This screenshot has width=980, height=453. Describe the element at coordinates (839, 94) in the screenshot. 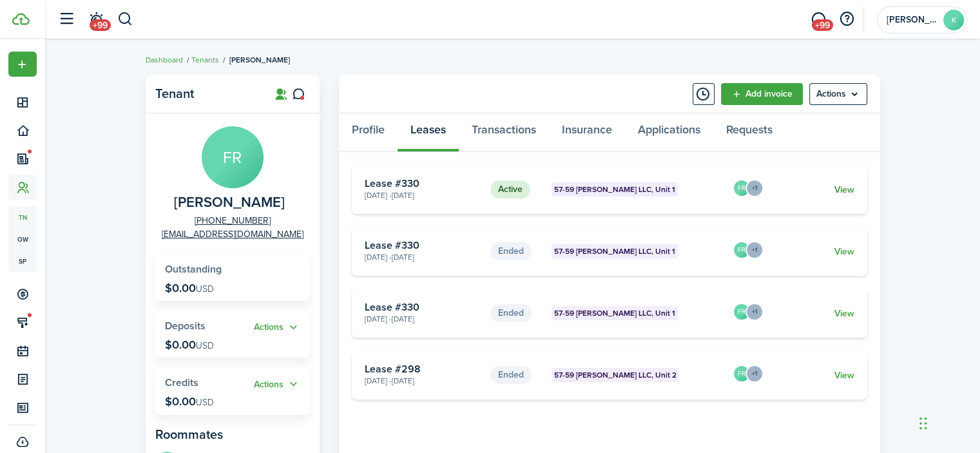

I see `menu-btn: Actions` at that location.